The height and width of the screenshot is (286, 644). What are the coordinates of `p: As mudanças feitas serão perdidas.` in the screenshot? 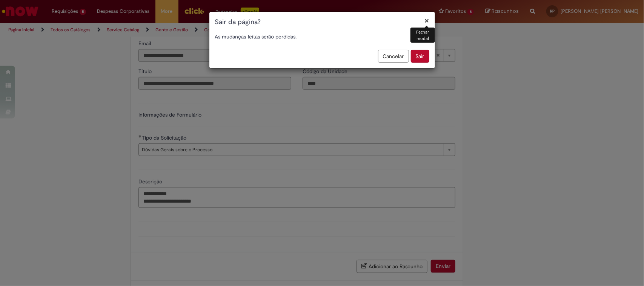 It's located at (322, 36).